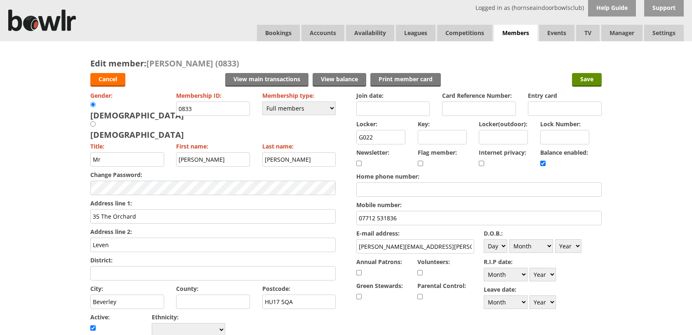 The height and width of the screenshot is (335, 692). I want to click on a: Availability, so click(370, 33).